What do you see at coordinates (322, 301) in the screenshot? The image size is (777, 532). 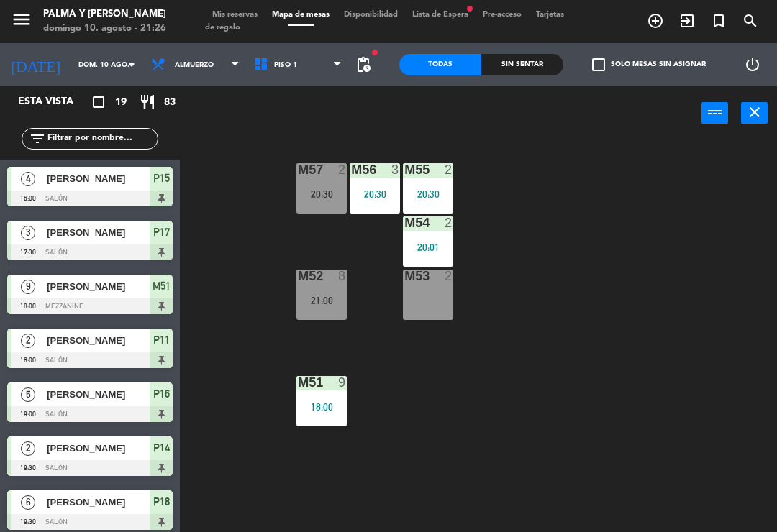 I see `div: 21:00` at bounding box center [322, 301].